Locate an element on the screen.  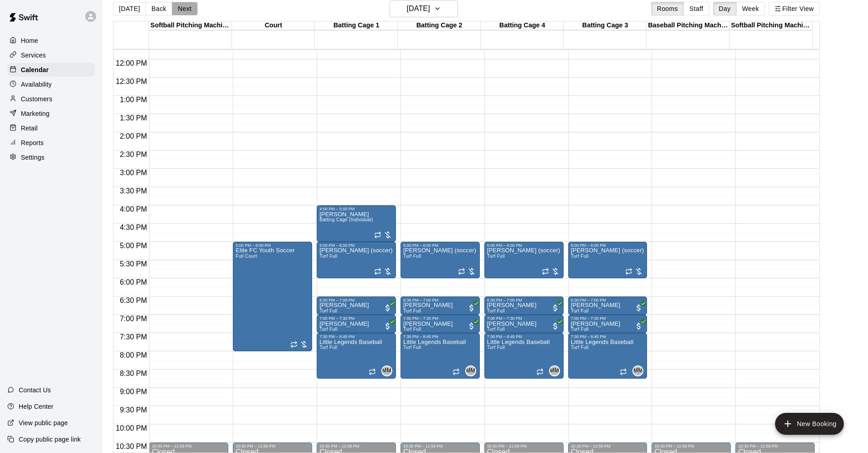
span: Matt Medina is located at coordinates (472, 370).